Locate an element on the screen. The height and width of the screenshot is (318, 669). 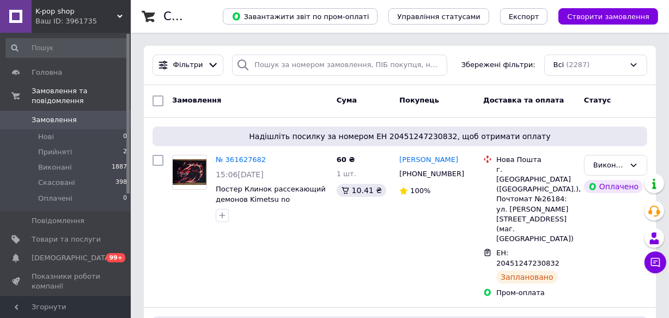
span: Всі is located at coordinates (559, 65).